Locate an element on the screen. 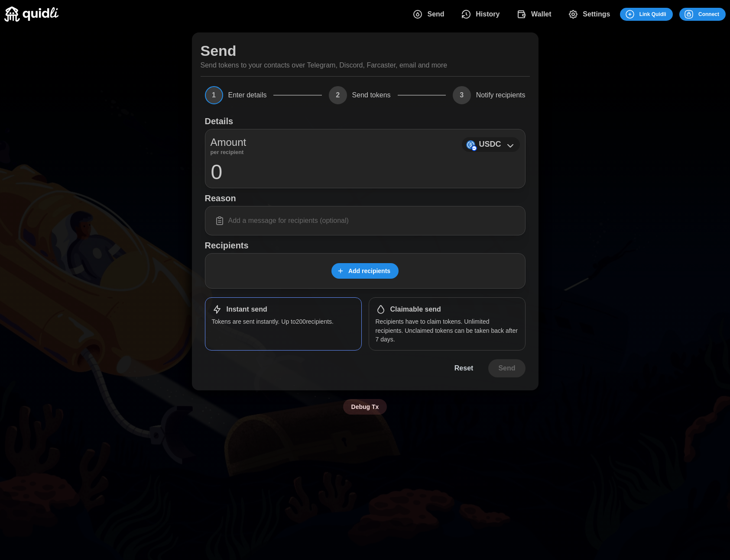  input: 0 is located at coordinates (365, 172).